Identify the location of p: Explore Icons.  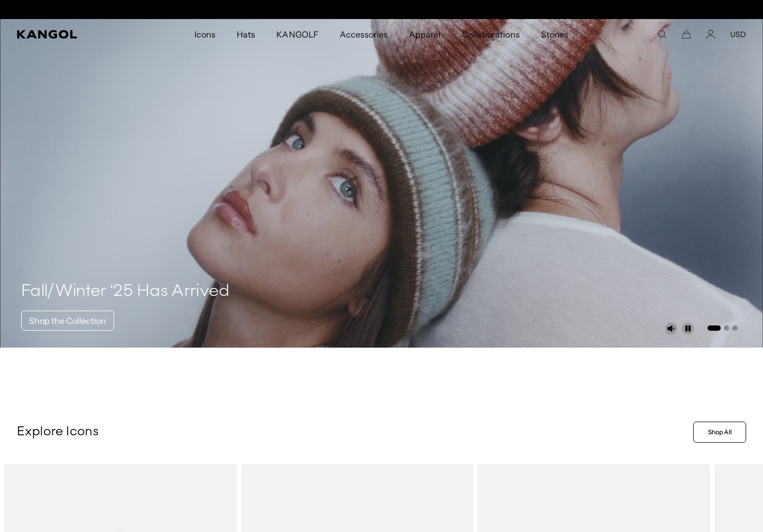
(353, 432).